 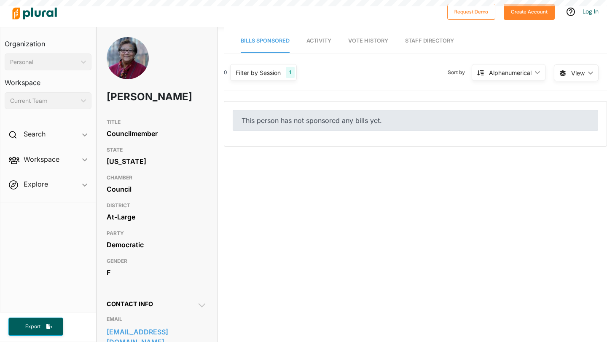 What do you see at coordinates (319, 41) in the screenshot?
I see `a: Activity` at bounding box center [319, 41].